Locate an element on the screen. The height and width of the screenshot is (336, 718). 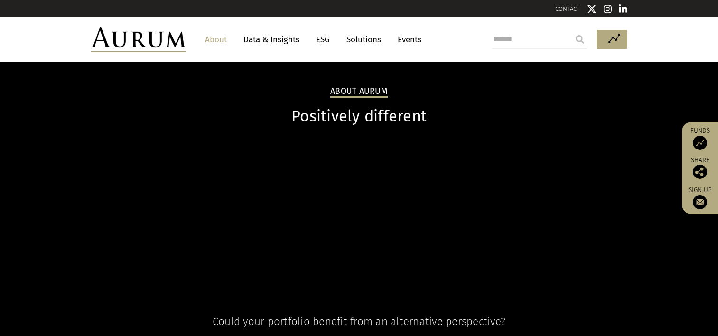
h4: Could your portfolio benefit from an alternative perspective? is located at coordinates (359, 321).